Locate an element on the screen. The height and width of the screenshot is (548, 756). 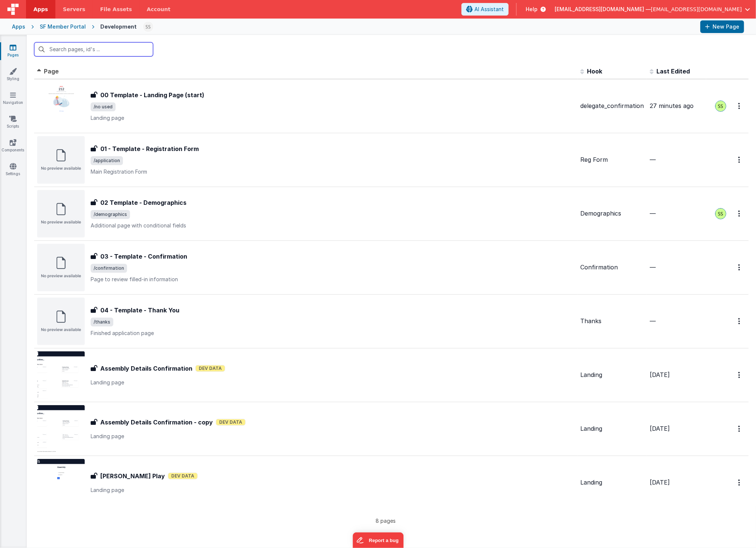
span: Hook is located at coordinates (594, 71).